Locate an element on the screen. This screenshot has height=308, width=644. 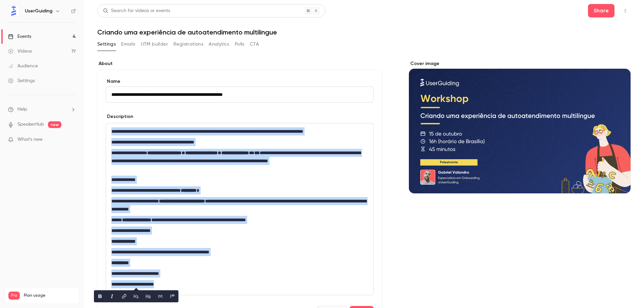
button: UTM builder is located at coordinates (154, 44).